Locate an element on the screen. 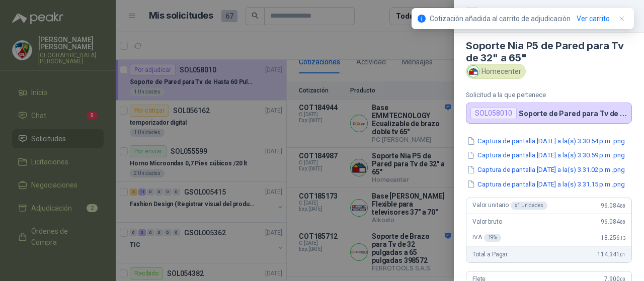 This screenshot has height=281, width=644. a: Ver carrito is located at coordinates (593, 18).